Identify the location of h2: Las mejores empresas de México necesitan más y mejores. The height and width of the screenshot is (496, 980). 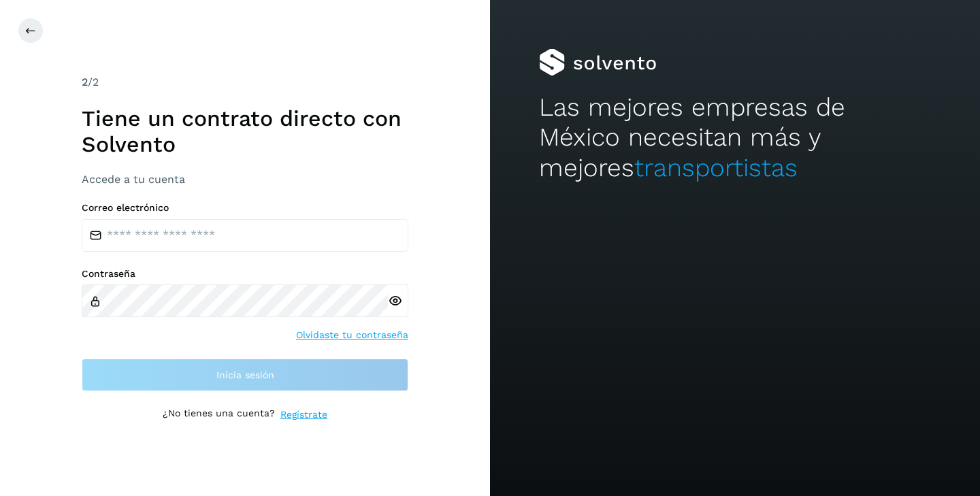
(735, 138).